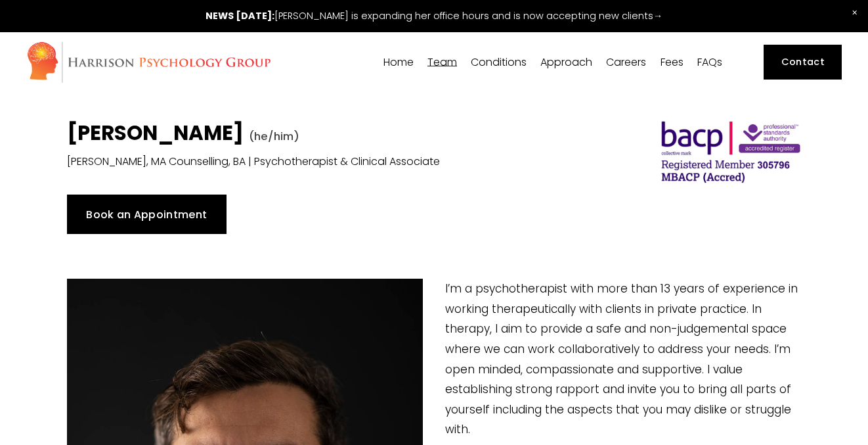  What do you see at coordinates (399, 62) in the screenshot?
I see `a: Home` at bounding box center [399, 62].